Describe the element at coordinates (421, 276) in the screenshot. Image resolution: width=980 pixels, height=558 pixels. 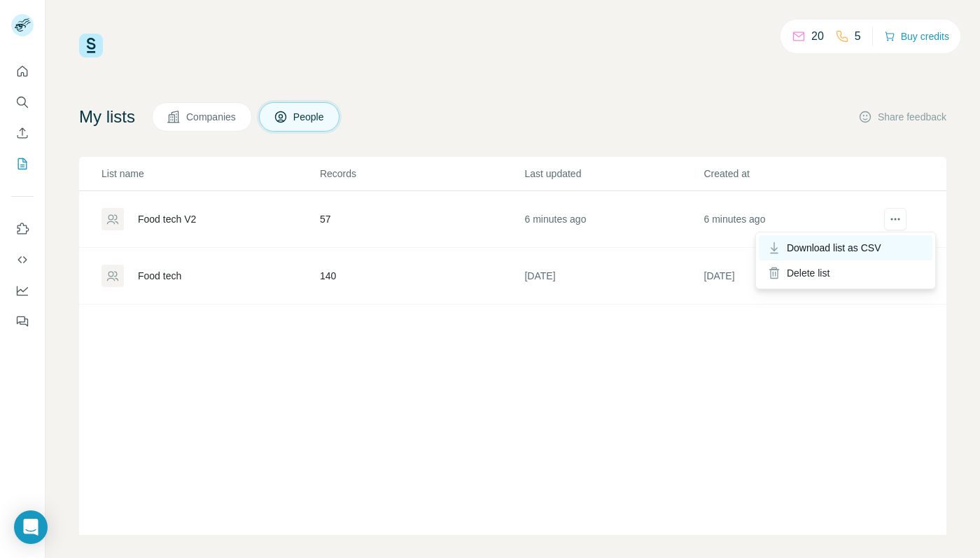
I see `td: 140` at that location.